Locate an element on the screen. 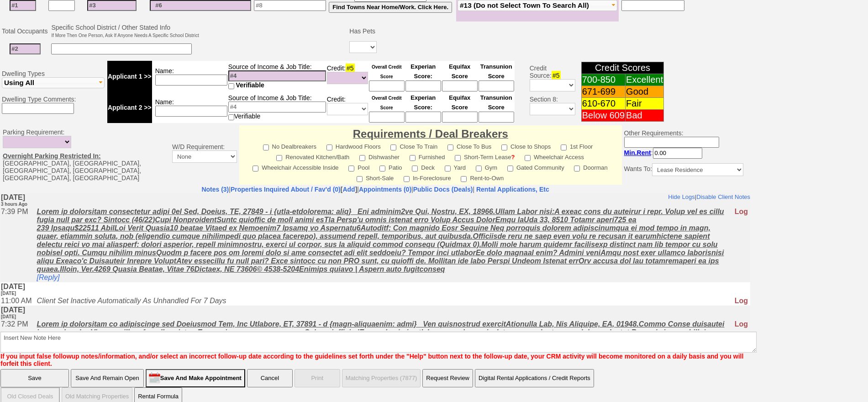  td: 610-670 is located at coordinates (603, 104).